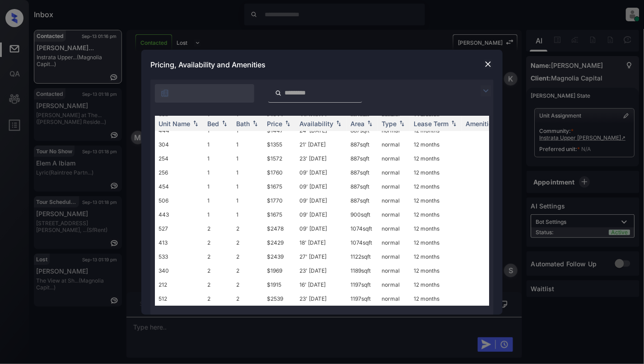  What do you see at coordinates (363, 271) in the screenshot?
I see `td: 1189 sqft` at bounding box center [363, 271].